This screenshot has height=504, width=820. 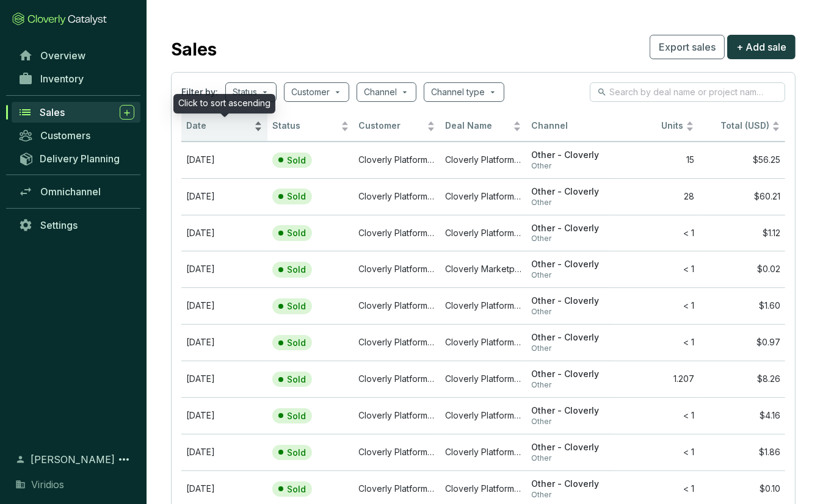 What do you see at coordinates (742, 306) in the screenshot?
I see `td: $1.60` at bounding box center [742, 306].